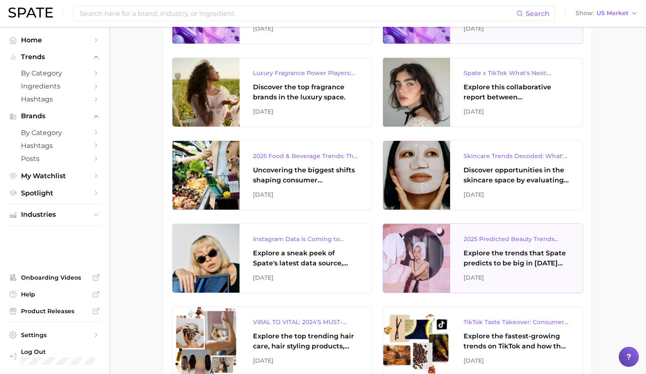  Describe the element at coordinates (55, 311) in the screenshot. I see `a: Product Releases` at that location.